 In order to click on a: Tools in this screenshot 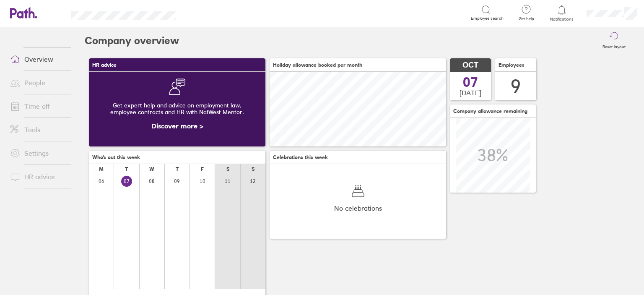, I will do `click(37, 130)`.